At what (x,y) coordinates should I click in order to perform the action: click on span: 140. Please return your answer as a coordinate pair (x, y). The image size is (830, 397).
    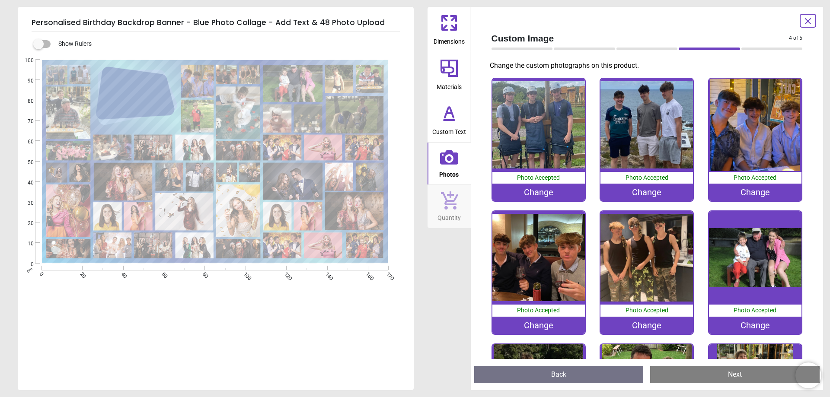
    Looking at the image, I should click on (326, 274).